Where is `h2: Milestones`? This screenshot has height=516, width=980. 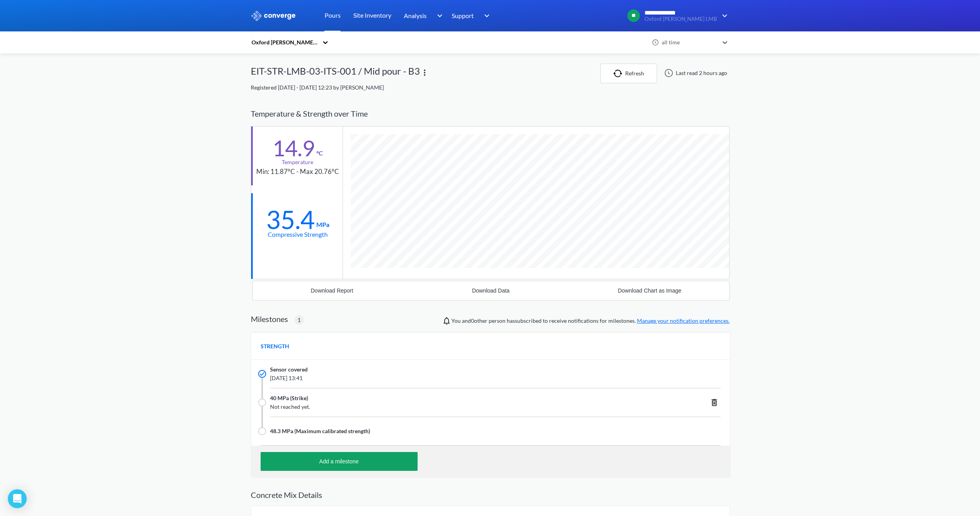 h2: Milestones is located at coordinates (269, 319).